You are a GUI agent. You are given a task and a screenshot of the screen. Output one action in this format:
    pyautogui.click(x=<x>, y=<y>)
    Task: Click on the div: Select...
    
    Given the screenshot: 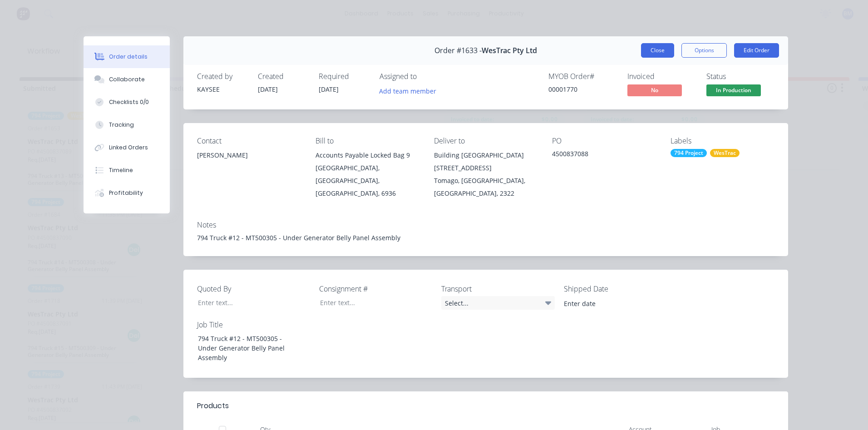 What is the action you would take?
    pyautogui.click(x=498, y=303)
    